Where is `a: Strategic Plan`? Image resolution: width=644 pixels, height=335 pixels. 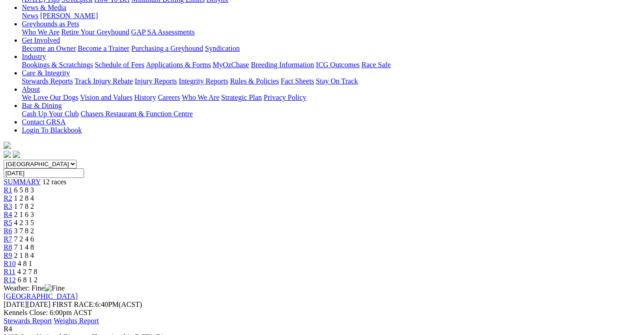
a: Strategic Plan is located at coordinates (242, 97).